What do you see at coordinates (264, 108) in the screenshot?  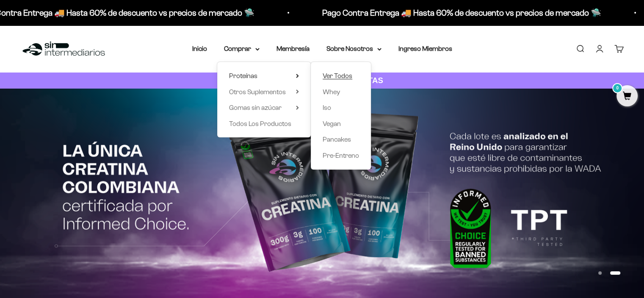 I see `summary: Gomas sin azúcar` at bounding box center [264, 108].